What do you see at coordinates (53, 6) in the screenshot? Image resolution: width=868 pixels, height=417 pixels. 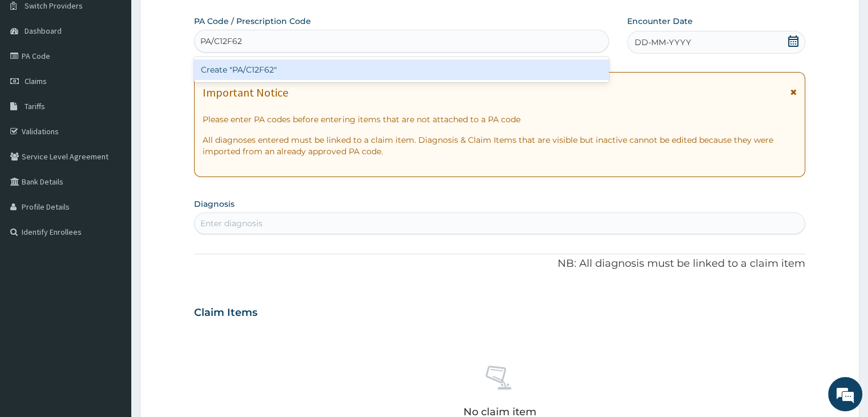 I see `span: Switch Providers` at bounding box center [53, 6].